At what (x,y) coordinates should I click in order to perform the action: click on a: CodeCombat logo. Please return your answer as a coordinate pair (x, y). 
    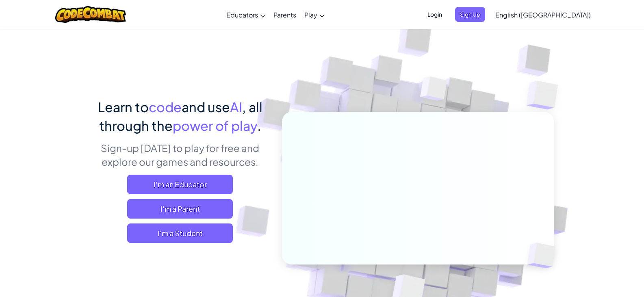
    Looking at the image, I should click on (91, 14).